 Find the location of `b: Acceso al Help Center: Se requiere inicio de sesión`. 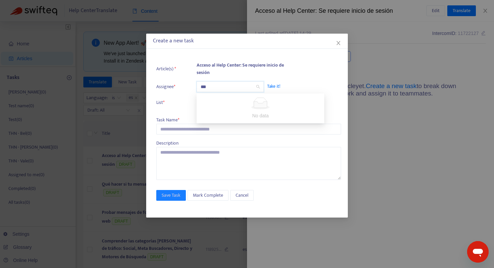

b: Acceso al Help Center: Se requiere inicio de sesión is located at coordinates (240, 69).